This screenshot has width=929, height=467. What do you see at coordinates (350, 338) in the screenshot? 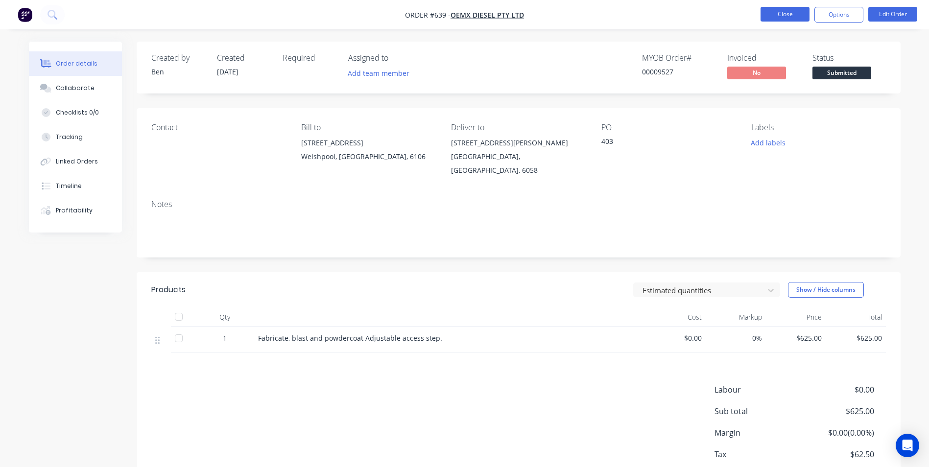
I see `span: Fabricate, blast and powdercoat Adjustable access step.` at bounding box center [350, 338].